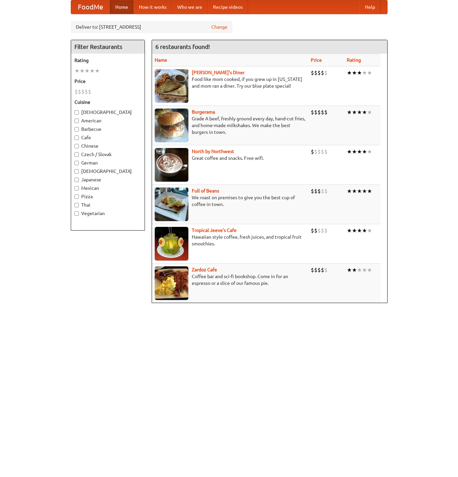  Describe the element at coordinates (108, 102) in the screenshot. I see `h5: Cuisine` at that location.